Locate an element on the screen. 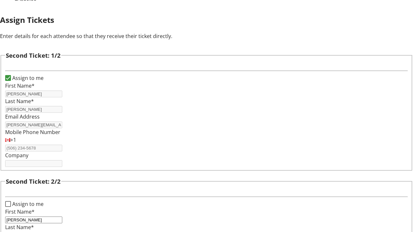  input: (506) 234-5678 is located at coordinates (34, 148).